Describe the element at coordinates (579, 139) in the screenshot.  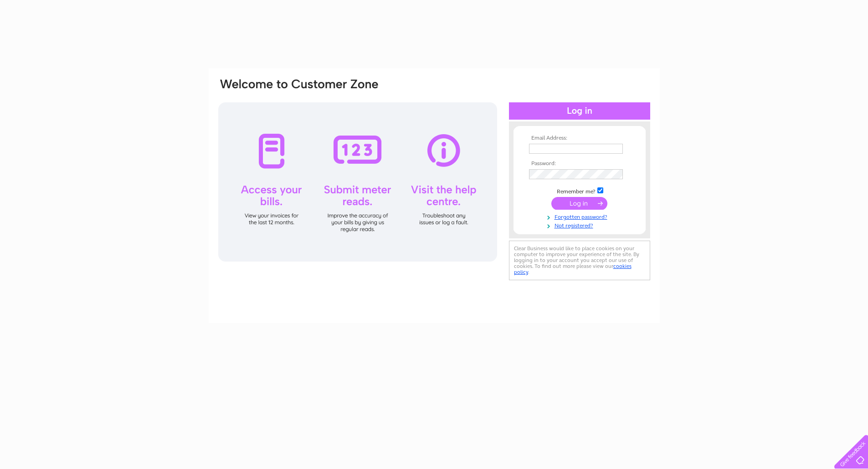
I see `th: Email Address:` at that location.